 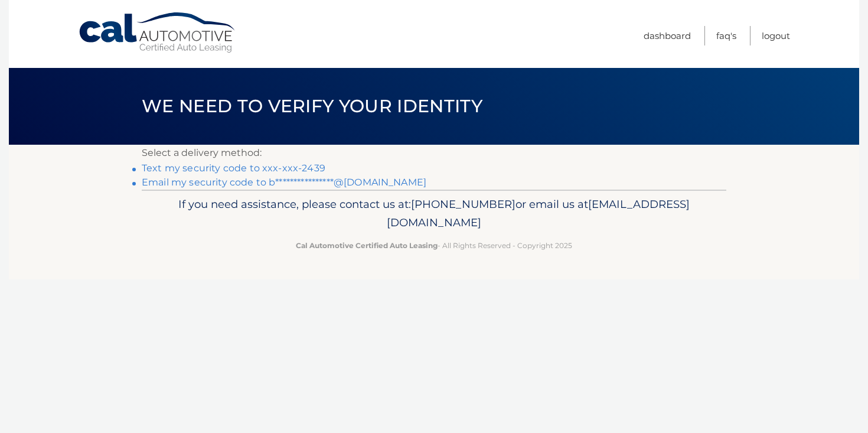 What do you see at coordinates (367, 245) in the screenshot?
I see `strong: Cal Automotive Certified Auto Leasing` at bounding box center [367, 245].